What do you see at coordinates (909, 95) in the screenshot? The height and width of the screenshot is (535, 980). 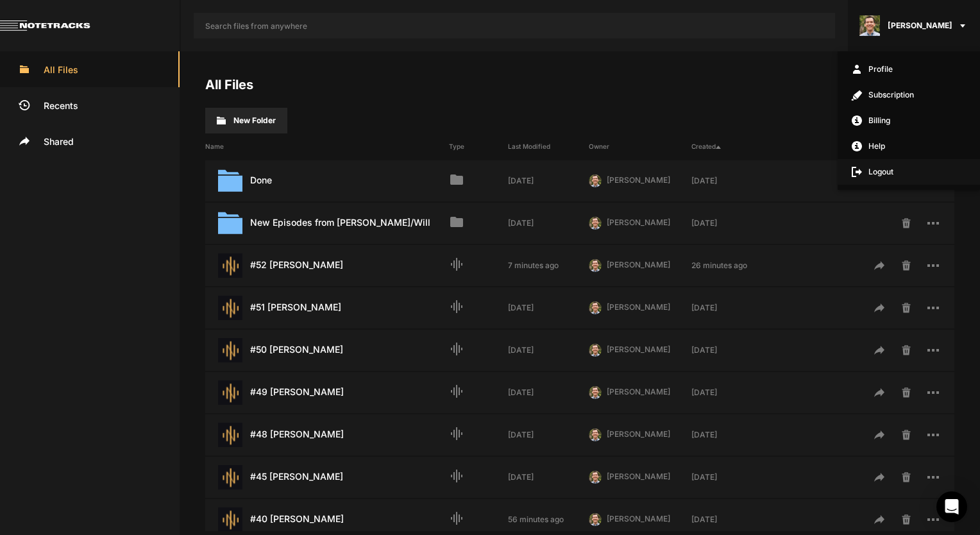 I see `span: Subscription` at bounding box center [909, 95].